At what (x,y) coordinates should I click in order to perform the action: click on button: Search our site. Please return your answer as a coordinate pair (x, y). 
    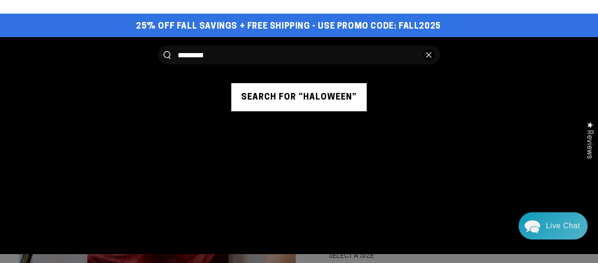
    Looking at the image, I should click on (167, 55).